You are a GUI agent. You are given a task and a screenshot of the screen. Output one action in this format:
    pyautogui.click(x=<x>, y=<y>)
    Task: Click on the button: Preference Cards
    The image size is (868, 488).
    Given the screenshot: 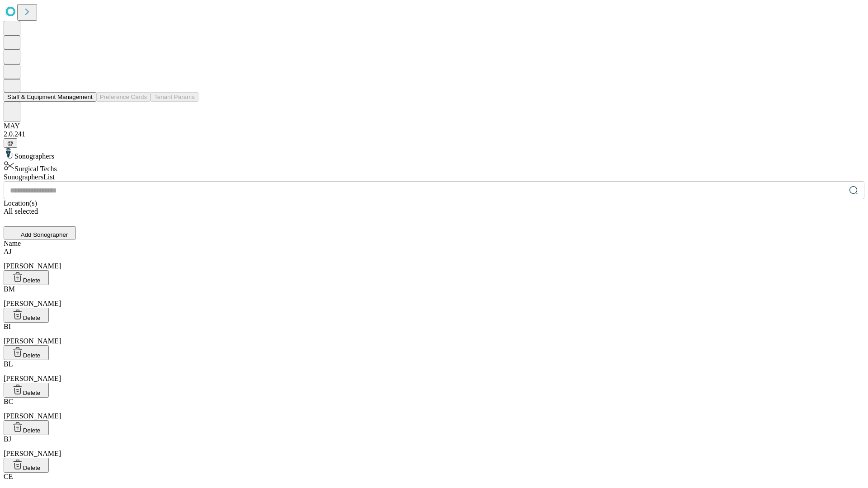 What is the action you would take?
    pyautogui.click(x=123, y=97)
    